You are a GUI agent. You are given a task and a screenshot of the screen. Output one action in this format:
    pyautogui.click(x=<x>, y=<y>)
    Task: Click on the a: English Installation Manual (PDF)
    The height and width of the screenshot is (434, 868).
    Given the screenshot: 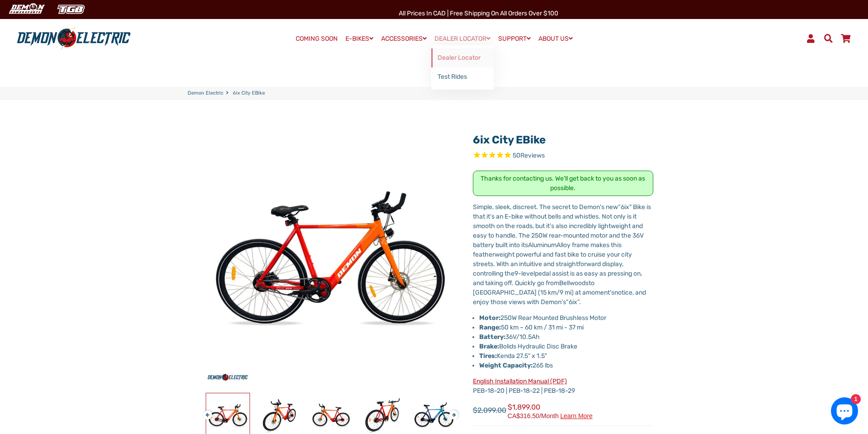 What is the action you would take?
    pyautogui.click(x=519, y=381)
    